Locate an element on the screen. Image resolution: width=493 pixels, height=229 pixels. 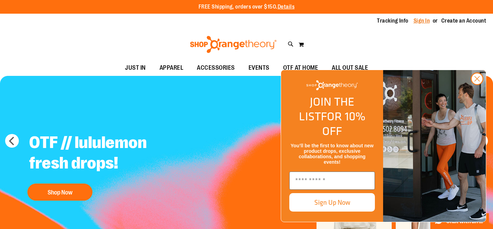
span: JOIN THE LIST is located at coordinates (326, 109).